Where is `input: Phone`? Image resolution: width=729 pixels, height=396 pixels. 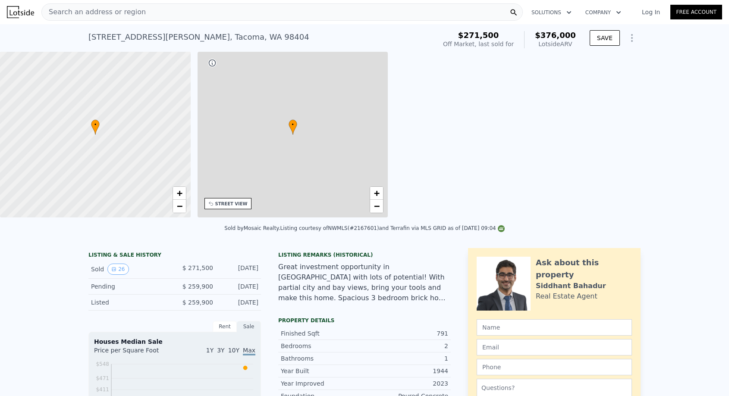 input: Phone is located at coordinates (554, 367).